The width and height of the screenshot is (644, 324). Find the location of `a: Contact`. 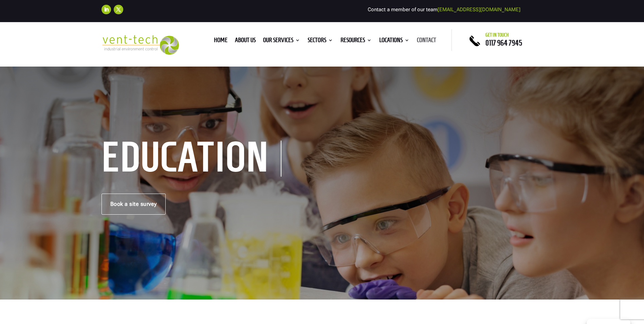

a: Contact is located at coordinates (426, 42).